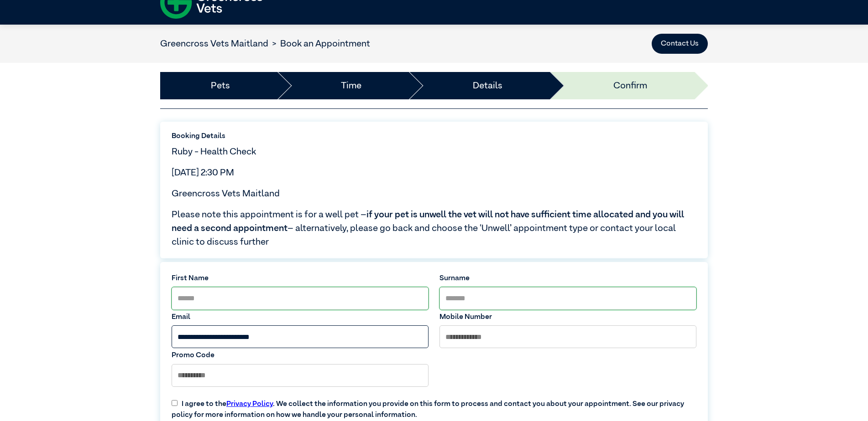 The image size is (868, 421). I want to click on li: Book an Appointment, so click(319, 44).